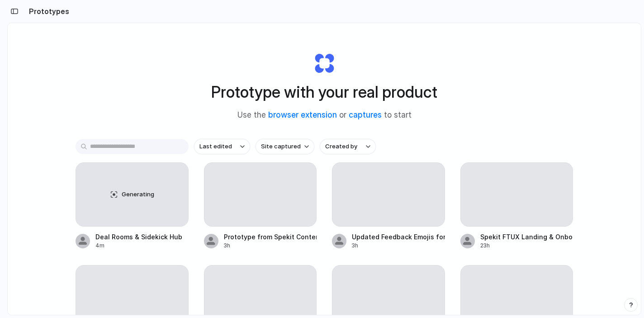 The image size is (644, 318). Describe the element at coordinates (216, 146) in the screenshot. I see `span: Last edited` at that location.